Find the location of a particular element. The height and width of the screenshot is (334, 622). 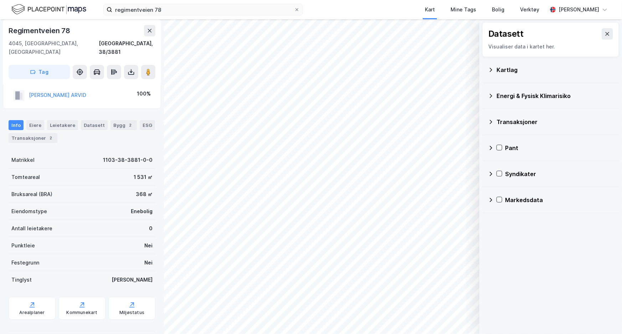

div: 1103-38-3881-0-0 is located at coordinates (128, 160).